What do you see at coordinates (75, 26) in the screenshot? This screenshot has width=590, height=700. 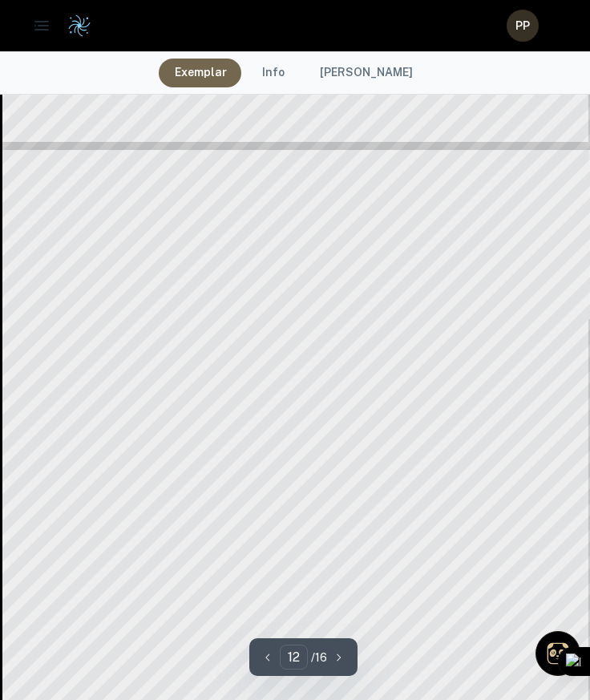 I see `a: Clastify logo` at bounding box center [75, 26].